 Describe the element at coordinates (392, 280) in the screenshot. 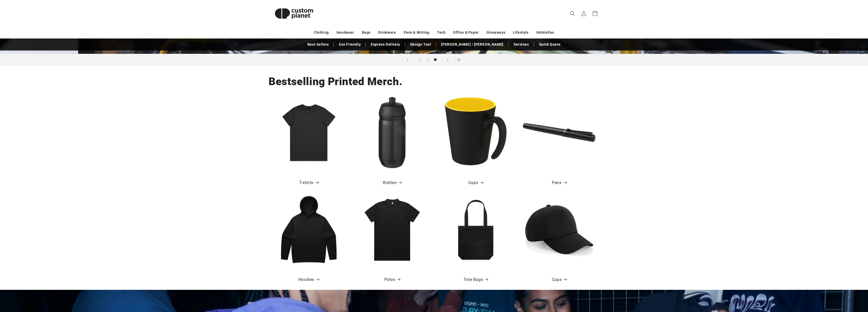

I see `a: Polos` at that location.